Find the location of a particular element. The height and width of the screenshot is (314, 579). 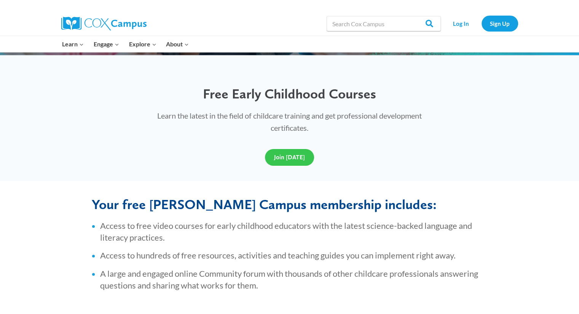

button: Child menu of Learn is located at coordinates (73, 44).